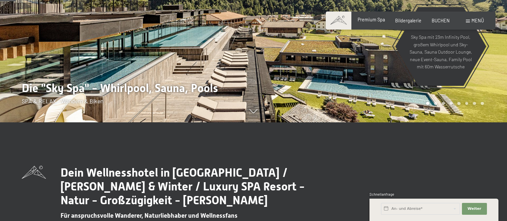 Image resolution: width=507 pixels, height=221 pixels. What do you see at coordinates (467, 104) in the screenshot?
I see `div: Carousel Page 6` at bounding box center [467, 104].